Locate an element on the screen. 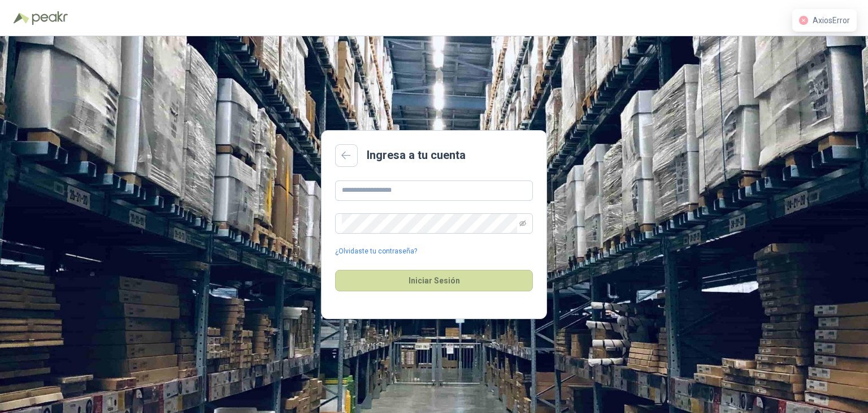 This screenshot has width=868, height=413. span: close-circle is located at coordinates (804, 21).